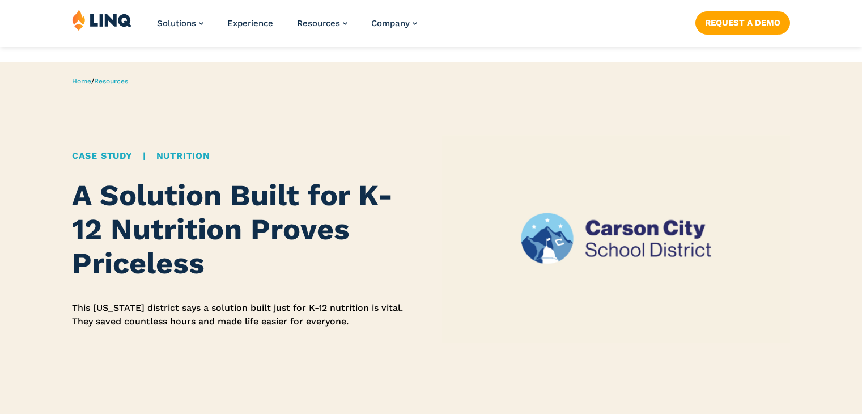 This screenshot has height=414, width=862. Describe the element at coordinates (319, 23) in the screenshot. I see `span: Resources` at that location.